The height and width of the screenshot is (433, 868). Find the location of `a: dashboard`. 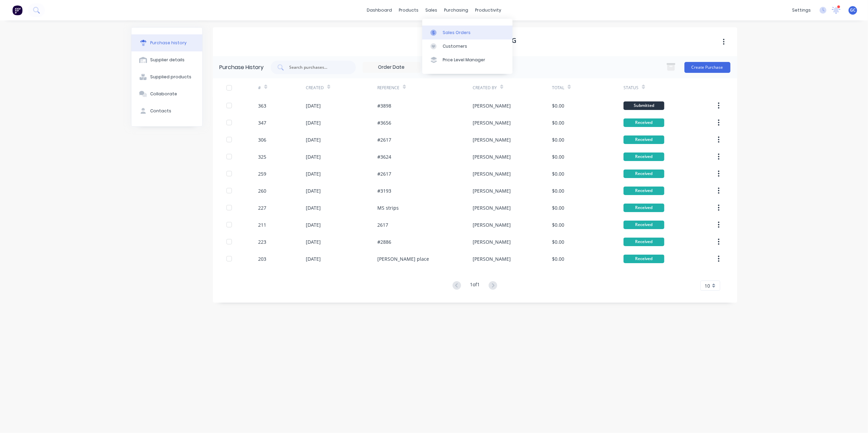

a: dashboard is located at coordinates (379, 10).